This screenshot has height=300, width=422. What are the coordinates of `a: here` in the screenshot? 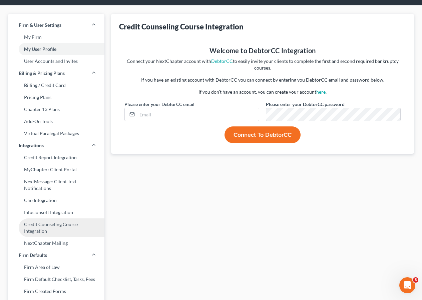 It's located at (321, 91).